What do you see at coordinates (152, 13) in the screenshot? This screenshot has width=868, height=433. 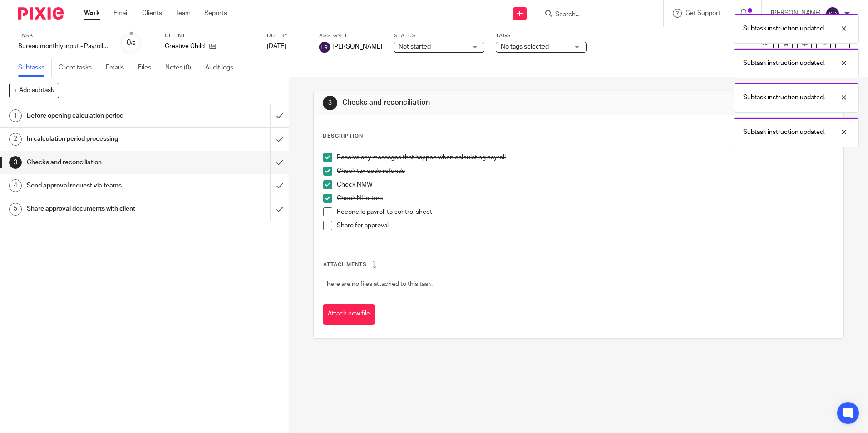 I see `a: Clients` at bounding box center [152, 13].